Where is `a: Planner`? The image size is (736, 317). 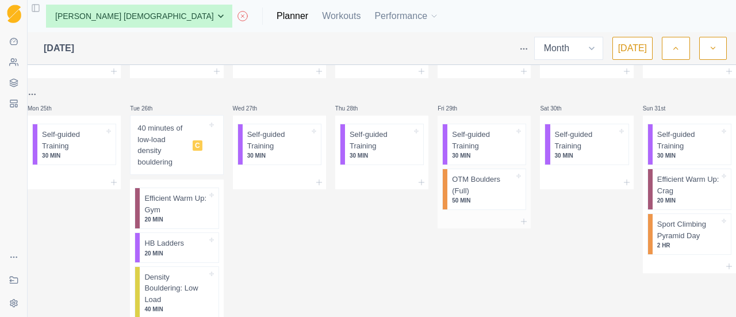
a: Planner is located at coordinates (292, 16).